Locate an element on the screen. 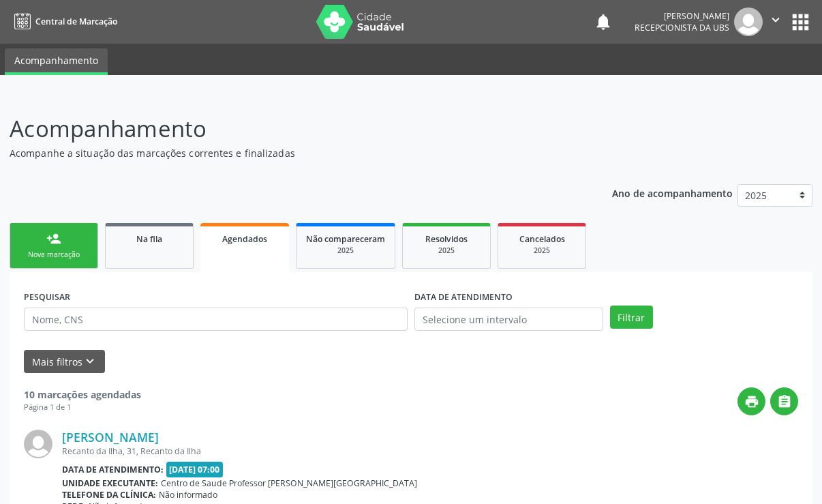  button: apps is located at coordinates (800, 22).